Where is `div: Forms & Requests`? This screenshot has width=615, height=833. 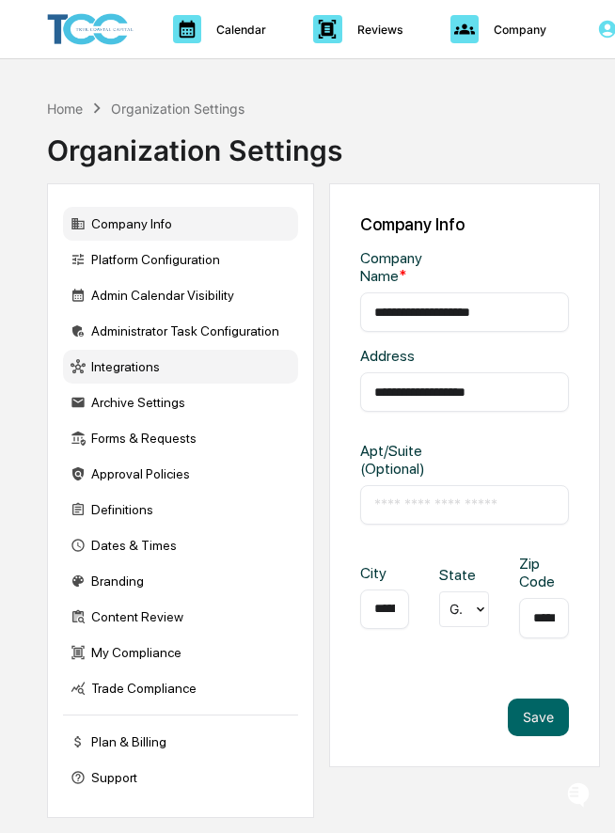
div: Forms & Requests is located at coordinates (181, 438).